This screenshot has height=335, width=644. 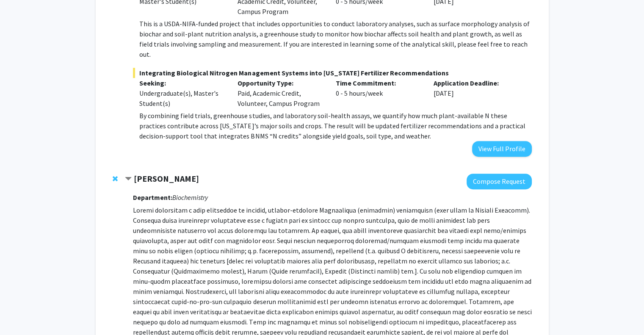 What do you see at coordinates (378, 83) in the screenshot?
I see `p: Time Commitment:` at bounding box center [378, 83].